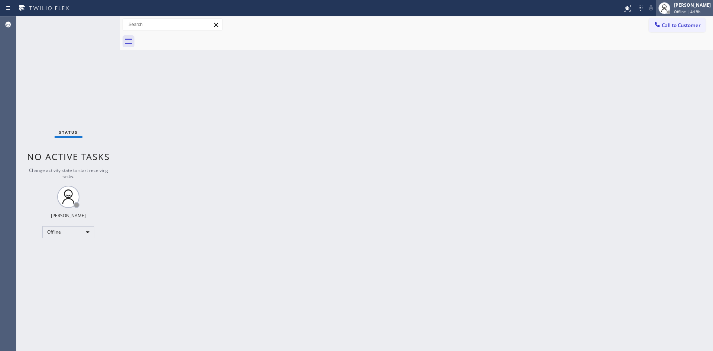 This screenshot has width=713, height=351. I want to click on span: Status, so click(68, 132).